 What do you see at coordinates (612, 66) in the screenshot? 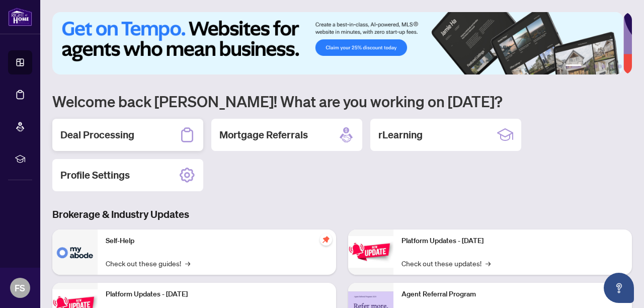
I see `button: 5` at bounding box center [612, 66].